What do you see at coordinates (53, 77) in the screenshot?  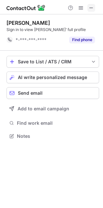 I see `button: AI write personalized message` at bounding box center [53, 77].